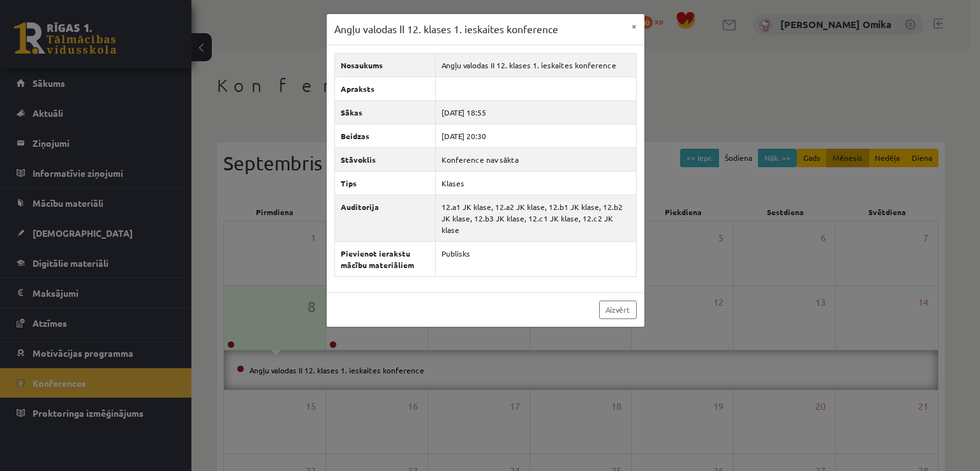 This screenshot has height=471, width=980. Describe the element at coordinates (446, 29) in the screenshot. I see `h3: Angļu valodas II 12. klases 1. ieskaites konference` at that location.